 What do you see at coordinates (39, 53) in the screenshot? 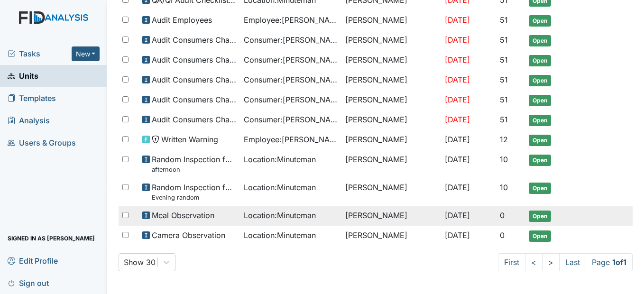
I see `span: Tasks` at bounding box center [39, 53].